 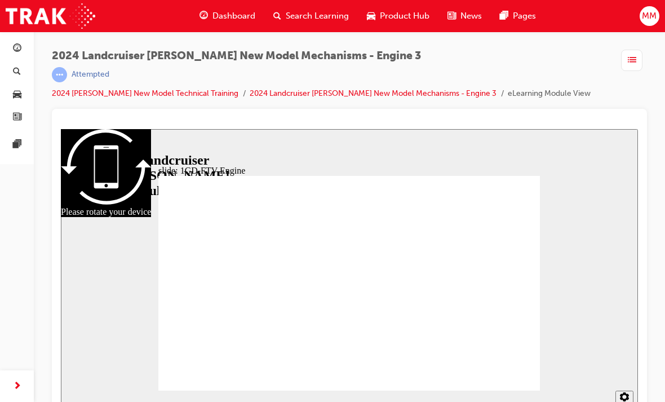 What do you see at coordinates (234, 16) in the screenshot?
I see `span: Dashboard` at bounding box center [234, 16].